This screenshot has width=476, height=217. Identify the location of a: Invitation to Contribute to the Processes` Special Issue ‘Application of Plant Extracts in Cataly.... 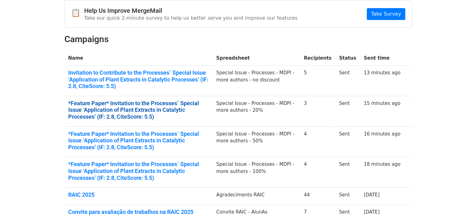
(139, 79).